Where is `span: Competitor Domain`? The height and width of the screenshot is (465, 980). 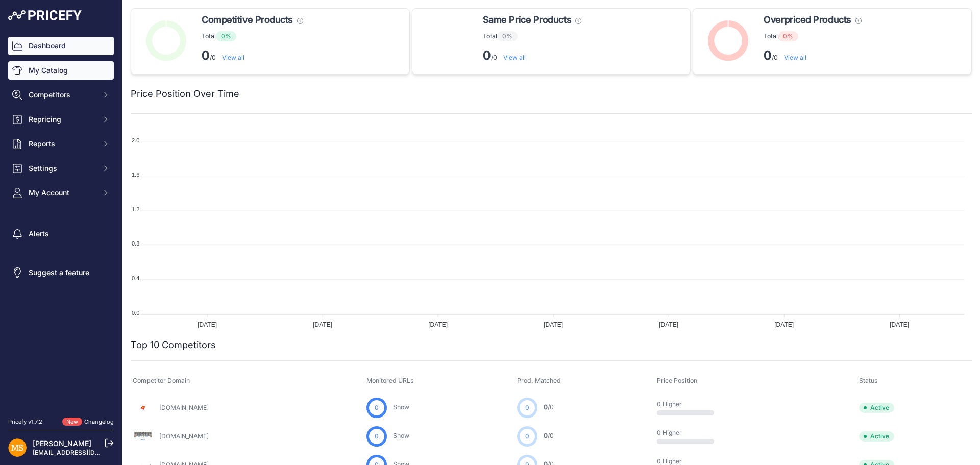
span: Competitor Domain is located at coordinates (161, 380).